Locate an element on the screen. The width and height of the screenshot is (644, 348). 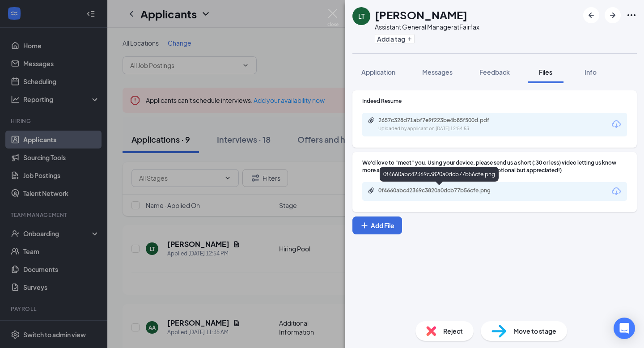
a: Paperclip0f4660abc42369c3820a0dcb77b56cfe.png is located at coordinates (440, 191).